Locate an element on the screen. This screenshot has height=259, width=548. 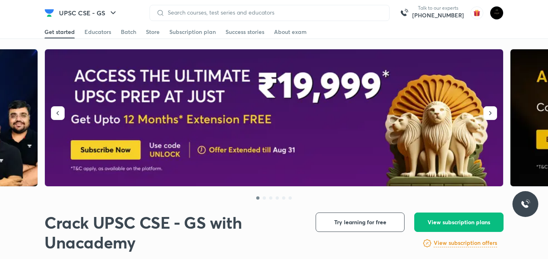
button: UPSC CSE - GS is located at coordinates (88, 13).